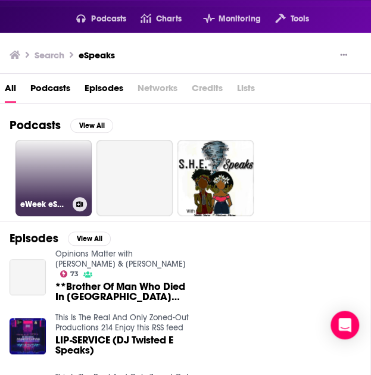  Describe the element at coordinates (300, 19) in the screenshot. I see `span: Tools` at that location.